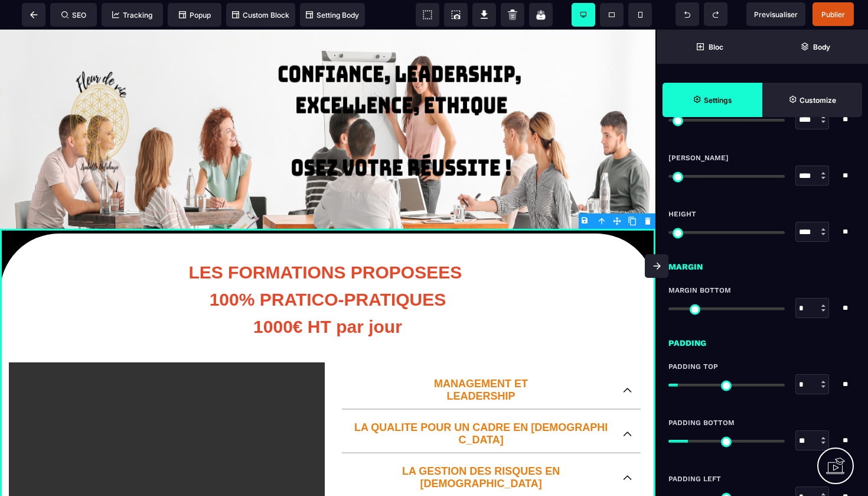  What do you see at coordinates (815, 47) in the screenshot?
I see `span: Open Layer Manager` at bounding box center [815, 47].